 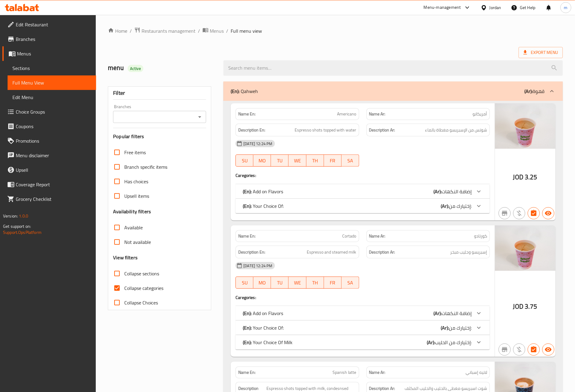 What do you see at coordinates (531, 177) in the screenshot?
I see `span: 3.25` at bounding box center [531, 177].